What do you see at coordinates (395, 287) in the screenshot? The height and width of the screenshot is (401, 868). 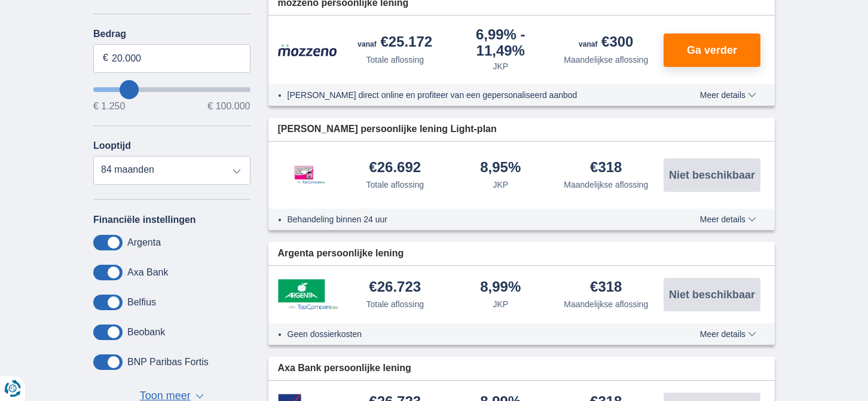 I see `div: €26.723` at bounding box center [395, 287].